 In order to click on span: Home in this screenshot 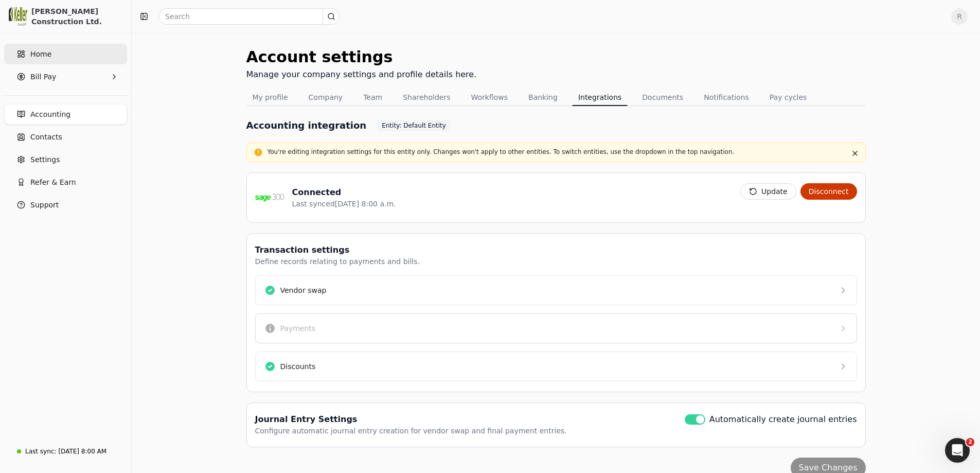, I will do `click(40, 54)`.